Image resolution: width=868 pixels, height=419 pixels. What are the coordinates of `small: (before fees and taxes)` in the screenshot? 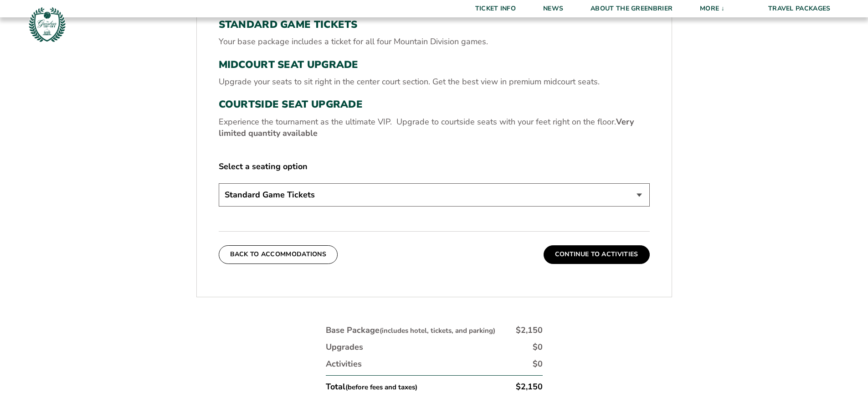 It's located at (382, 388).